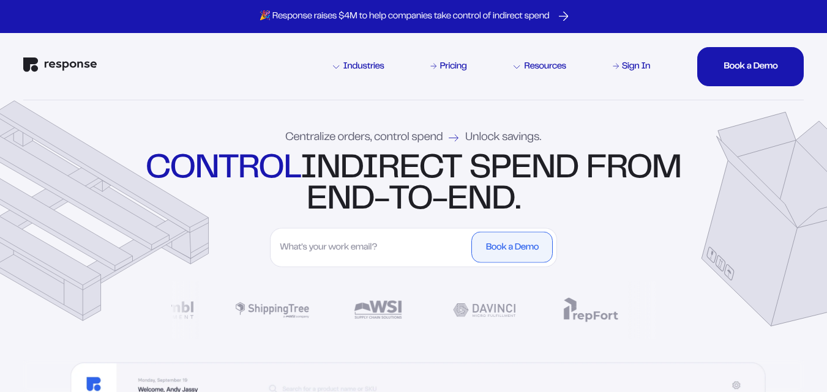  What do you see at coordinates (359, 66) in the screenshot?
I see `div: Industries` at bounding box center [359, 66].